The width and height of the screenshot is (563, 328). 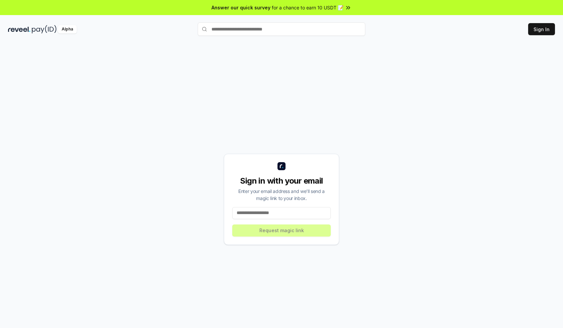 I want to click on div: Enter your email address and we’ll send a magic link to your inbox., so click(x=282, y=195).